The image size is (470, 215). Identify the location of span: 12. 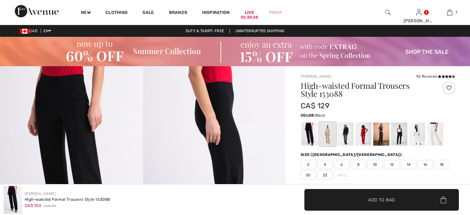
(392, 164).